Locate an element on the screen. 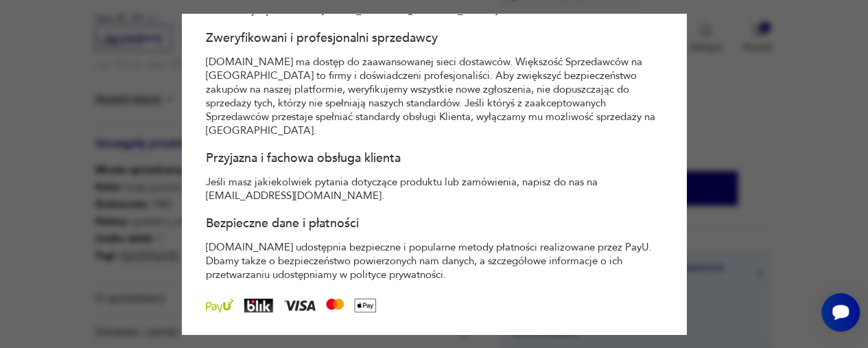 The height and width of the screenshot is (348, 868). img: Loga płatności test is located at coordinates (291, 305).